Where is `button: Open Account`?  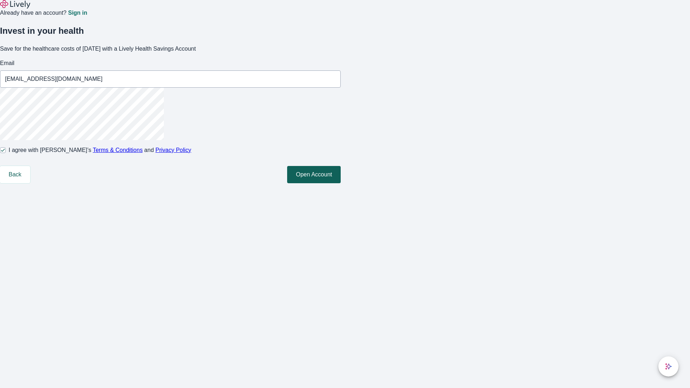 button: Open Account is located at coordinates (314, 175).